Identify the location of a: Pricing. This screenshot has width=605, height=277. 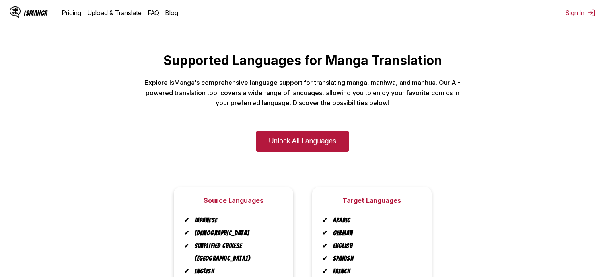
(72, 13).